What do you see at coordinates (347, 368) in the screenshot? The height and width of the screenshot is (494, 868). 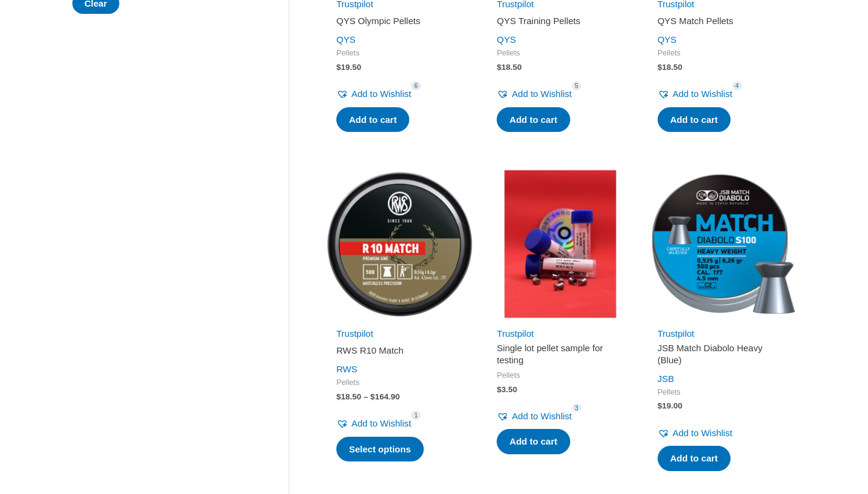 I see `a: RWS` at bounding box center [347, 368].